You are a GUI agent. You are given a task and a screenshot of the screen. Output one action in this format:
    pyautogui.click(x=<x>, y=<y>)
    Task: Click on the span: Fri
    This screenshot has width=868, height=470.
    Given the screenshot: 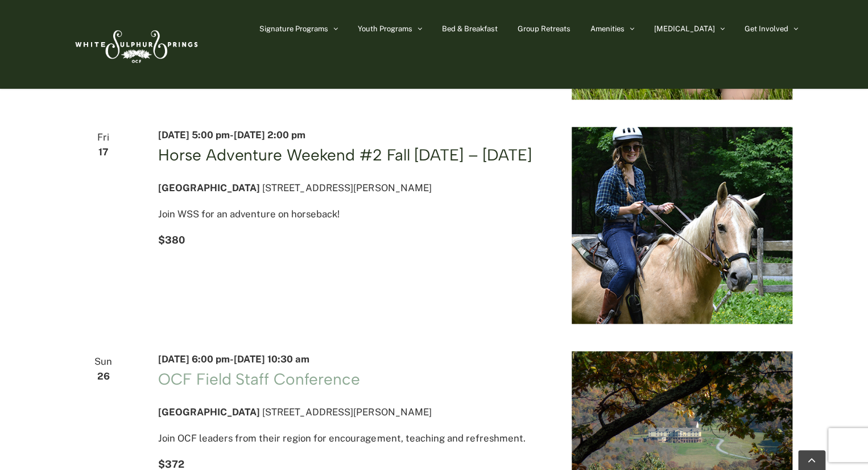 What is the action you would take?
    pyautogui.click(x=103, y=137)
    